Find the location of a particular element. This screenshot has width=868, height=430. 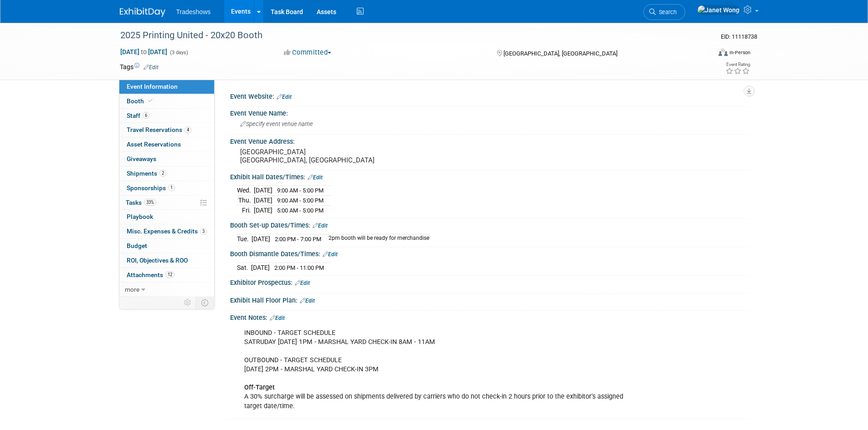

a: Event Information is located at coordinates (167, 86).